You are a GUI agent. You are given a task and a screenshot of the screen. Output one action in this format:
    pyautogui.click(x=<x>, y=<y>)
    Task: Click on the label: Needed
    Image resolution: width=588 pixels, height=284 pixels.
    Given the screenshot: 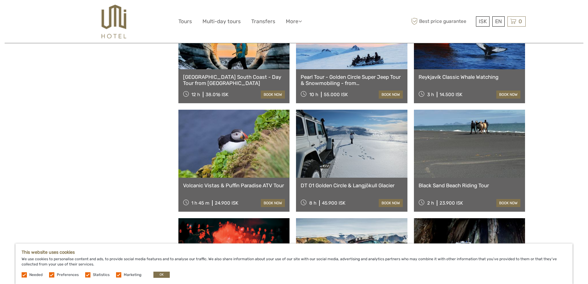 What is the action you would take?
    pyautogui.click(x=36, y=274)
    